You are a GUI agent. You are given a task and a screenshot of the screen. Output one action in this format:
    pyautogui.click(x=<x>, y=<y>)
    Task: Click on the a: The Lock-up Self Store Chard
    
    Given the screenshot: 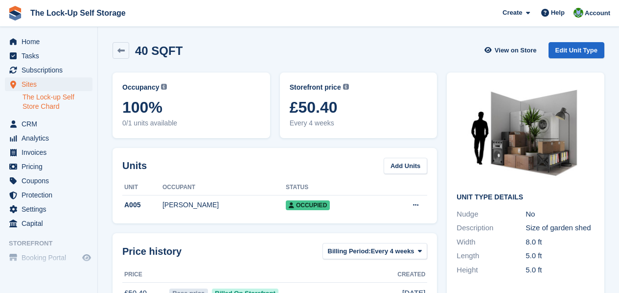 What is the action you would take?
    pyautogui.click(x=57, y=102)
    